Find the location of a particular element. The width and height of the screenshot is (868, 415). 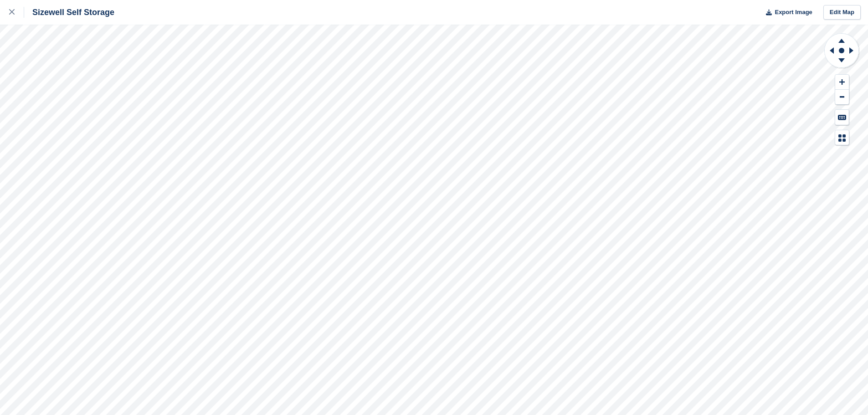

div: Sizewell Self Storage is located at coordinates (70, 13).